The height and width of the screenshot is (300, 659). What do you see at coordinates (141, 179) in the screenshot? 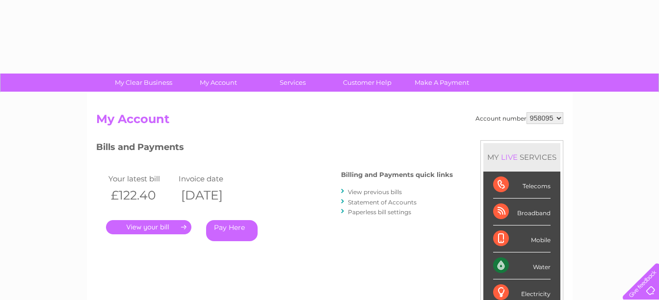
I see `td: Your latest bill` at bounding box center [141, 179].